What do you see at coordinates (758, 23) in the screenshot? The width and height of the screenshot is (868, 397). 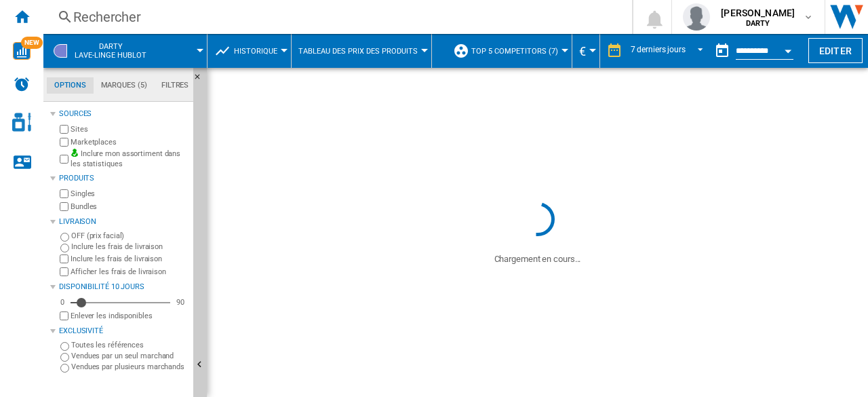 I see `b: DARTY` at bounding box center [758, 23].